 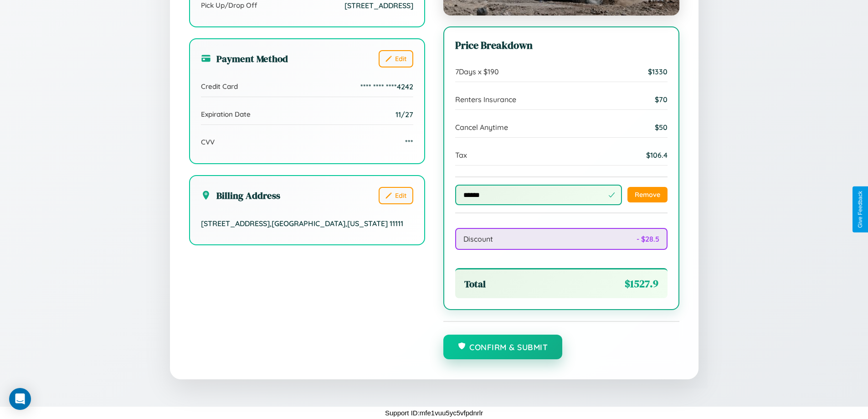 What do you see at coordinates (229, 5) in the screenshot?
I see `span: Pick Up/Drop Off` at bounding box center [229, 5].